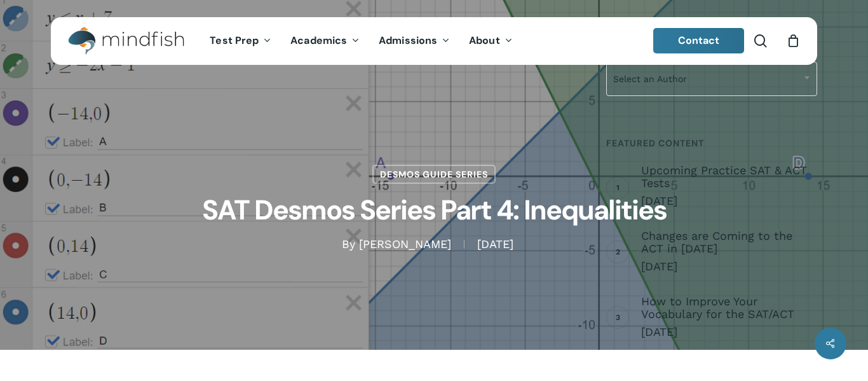 Image resolution: width=868 pixels, height=381 pixels. What do you see at coordinates (324, 41) in the screenshot?
I see `a: Academics` at bounding box center [324, 41].